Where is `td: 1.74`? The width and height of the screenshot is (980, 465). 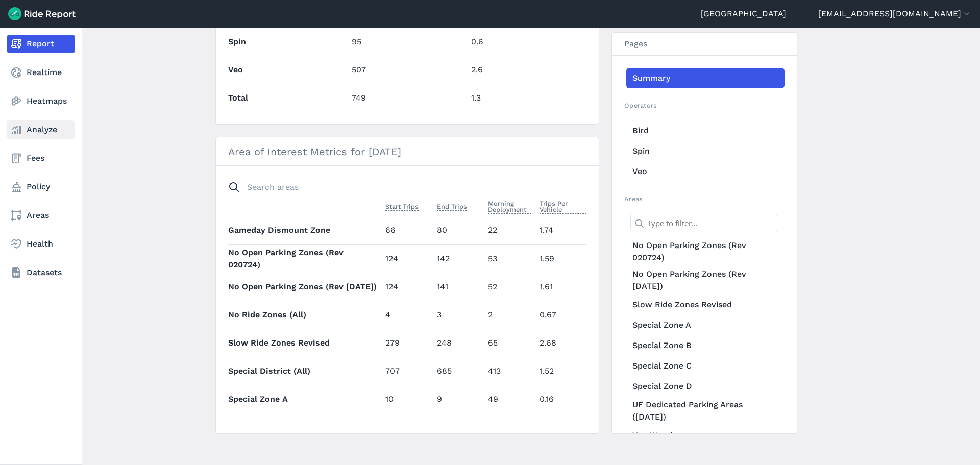
td: 1.74 is located at coordinates (561, 231).